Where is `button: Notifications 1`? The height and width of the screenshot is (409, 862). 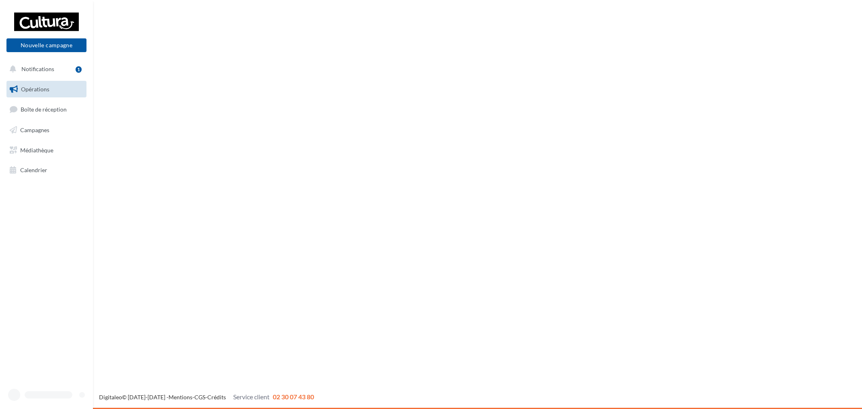
button: Notifications 1 is located at coordinates (45, 69).